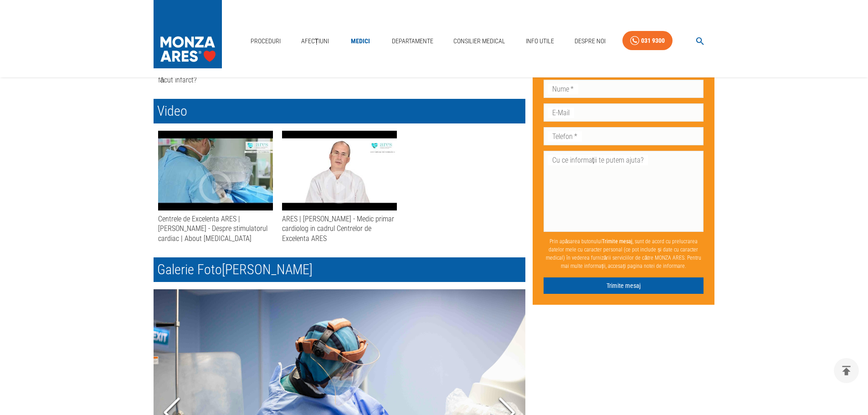 This screenshot has width=868, height=415. Describe the element at coordinates (624, 285) in the screenshot. I see `button: Trimite mesaj` at that location.